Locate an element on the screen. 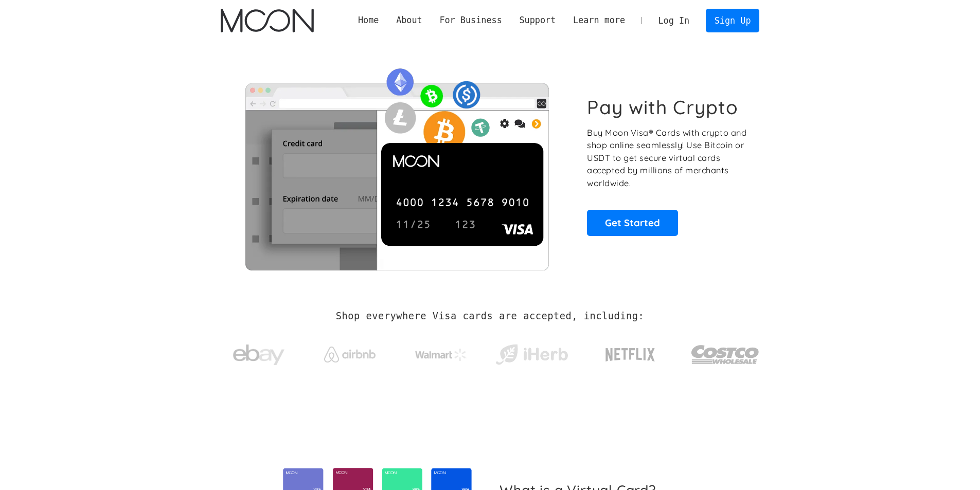  a: Walmart is located at coordinates (441, 352).